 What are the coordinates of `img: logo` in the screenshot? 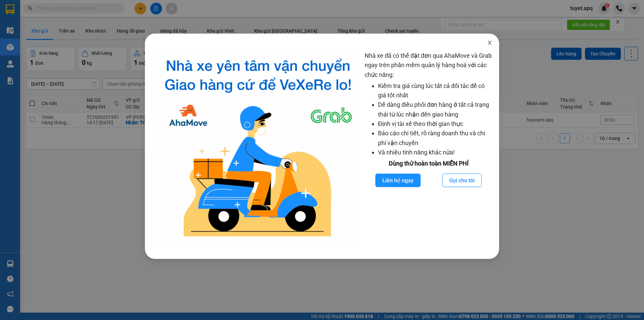 It's located at (258, 146).